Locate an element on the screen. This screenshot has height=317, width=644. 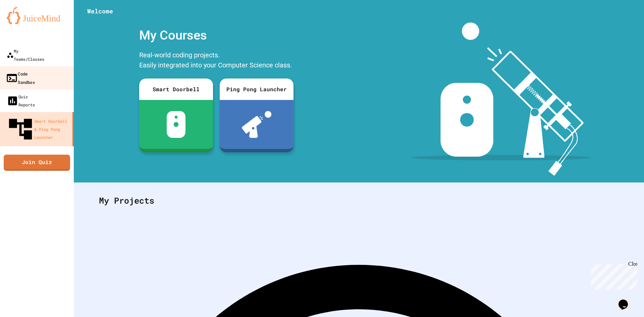
a: Join Quiz is located at coordinates (37, 163).